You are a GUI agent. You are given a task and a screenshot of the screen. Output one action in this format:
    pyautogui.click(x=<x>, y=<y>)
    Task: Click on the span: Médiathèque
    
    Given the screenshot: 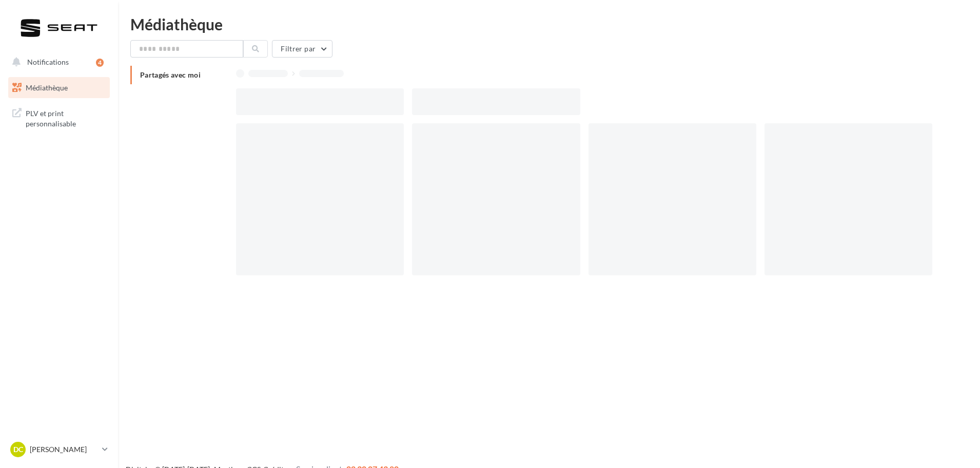 What is the action you would take?
    pyautogui.click(x=47, y=87)
    